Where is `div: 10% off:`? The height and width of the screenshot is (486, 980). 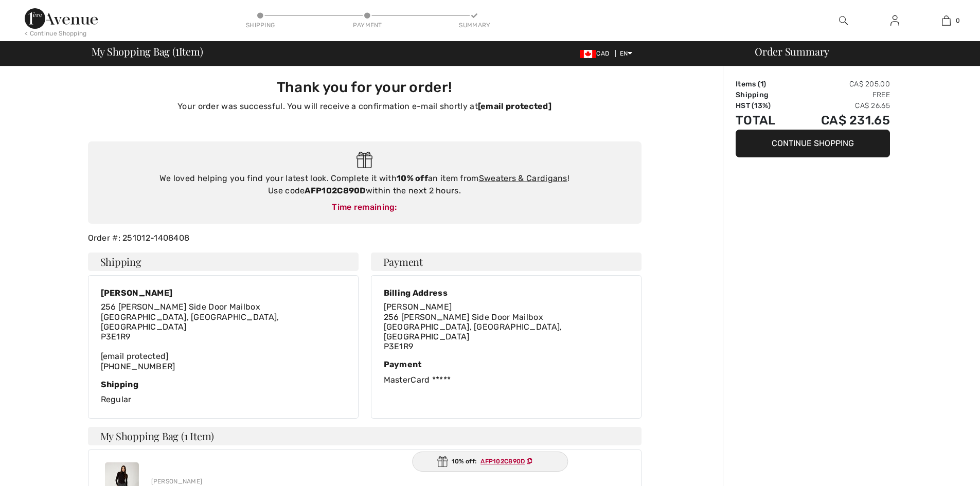
div: 10% off: is located at coordinates (490, 461).